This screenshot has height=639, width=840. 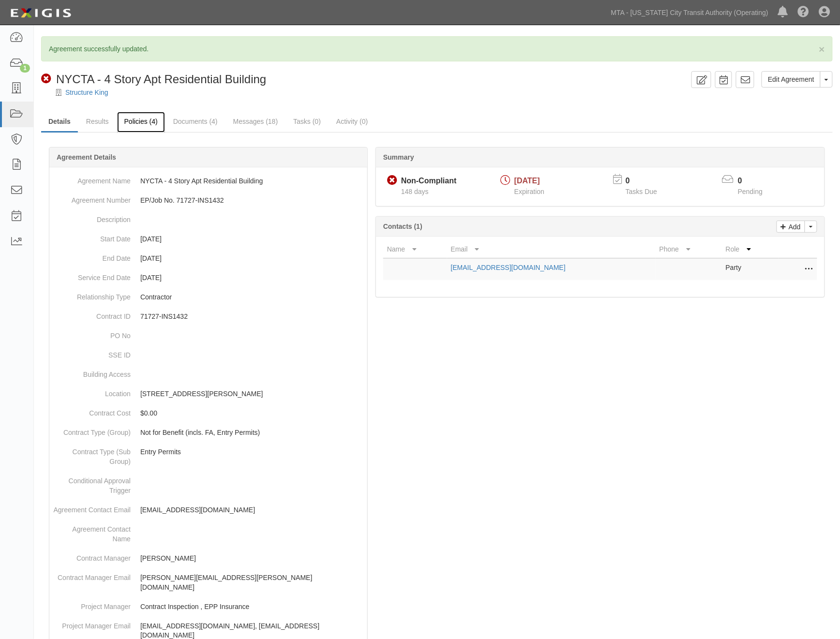 I want to click on p: Agreement successfully updated., so click(x=437, y=49).